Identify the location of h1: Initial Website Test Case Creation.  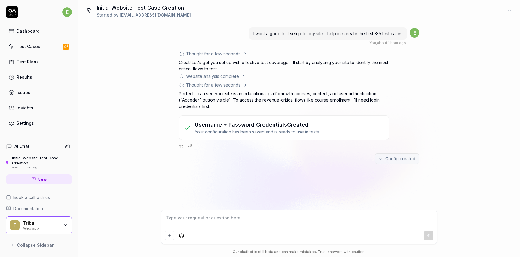
(144, 8).